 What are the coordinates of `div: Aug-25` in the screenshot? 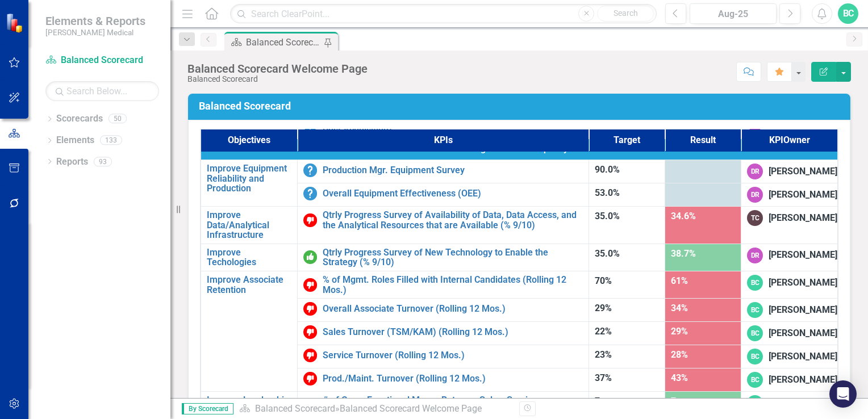 It's located at (733, 14).